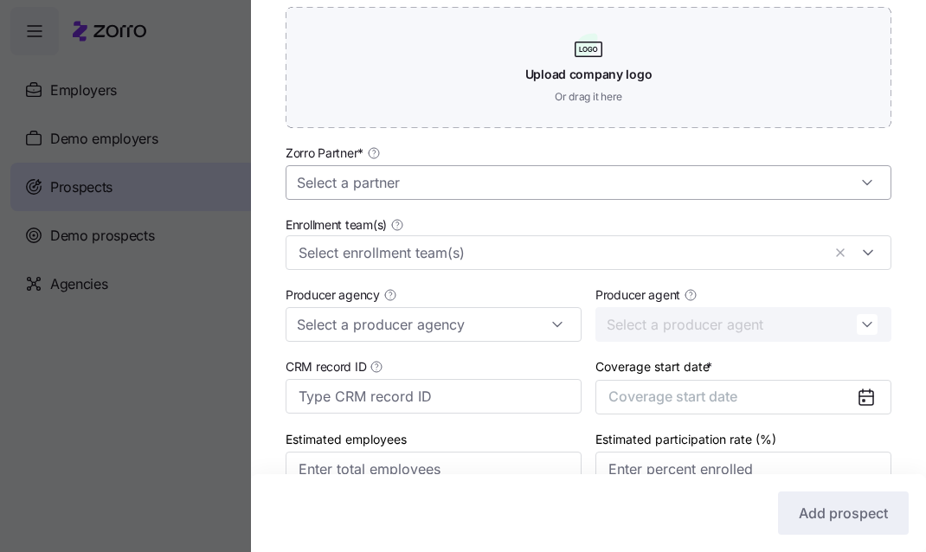 The height and width of the screenshot is (552, 926). I want to click on span: Producer agent, so click(638, 295).